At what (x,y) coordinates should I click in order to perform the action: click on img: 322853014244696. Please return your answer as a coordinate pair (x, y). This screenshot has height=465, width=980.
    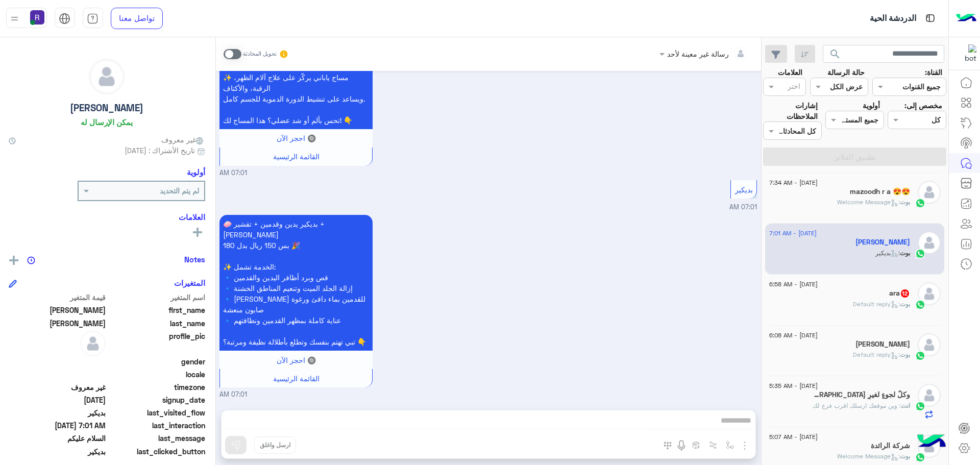
    Looking at the image, I should click on (968, 54).